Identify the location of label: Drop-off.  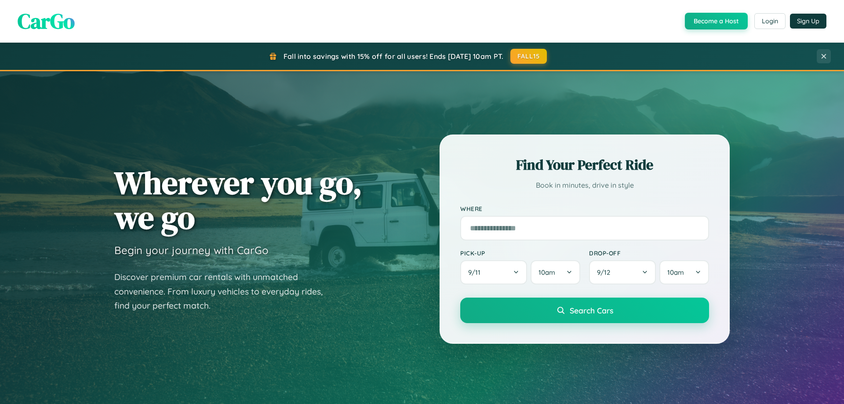
(649, 253).